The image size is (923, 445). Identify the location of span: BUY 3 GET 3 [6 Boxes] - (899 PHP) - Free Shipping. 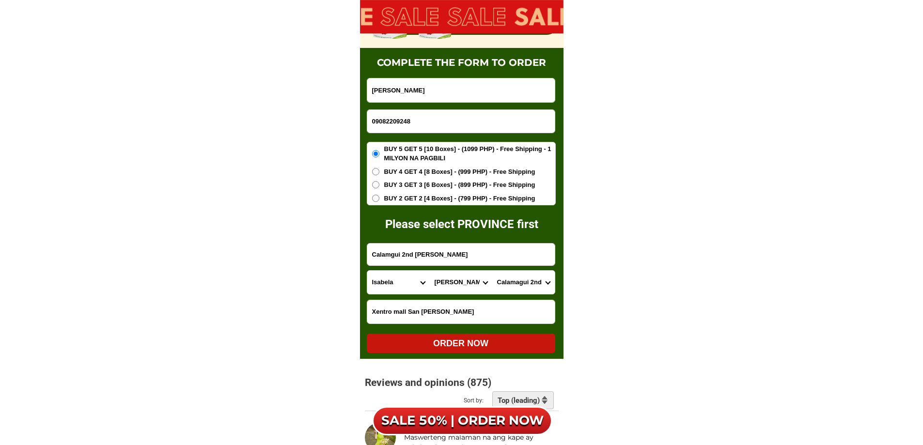
(460, 185).